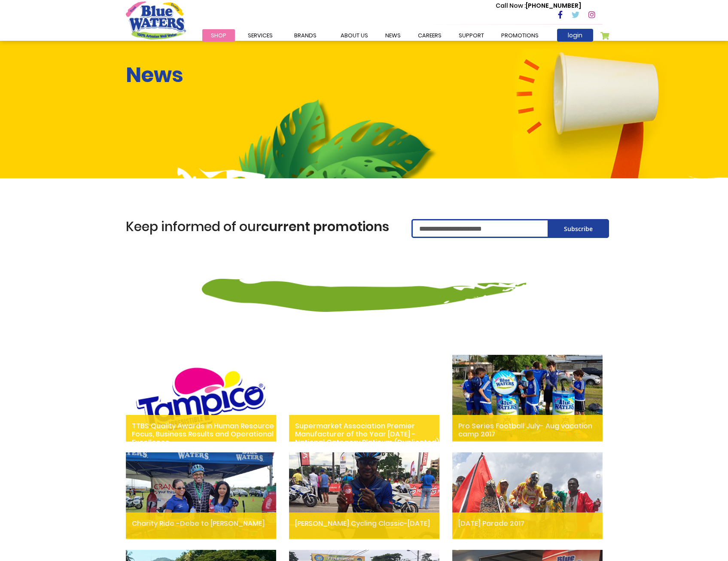  What do you see at coordinates (354, 35) in the screenshot?
I see `a: about us` at bounding box center [354, 35].